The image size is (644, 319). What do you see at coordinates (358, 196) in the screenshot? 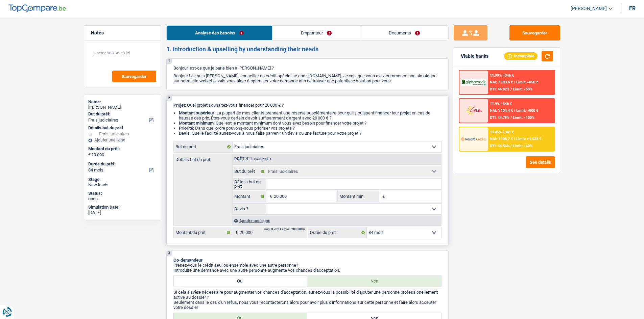
I see `label: Montant min.` at bounding box center [358, 196].